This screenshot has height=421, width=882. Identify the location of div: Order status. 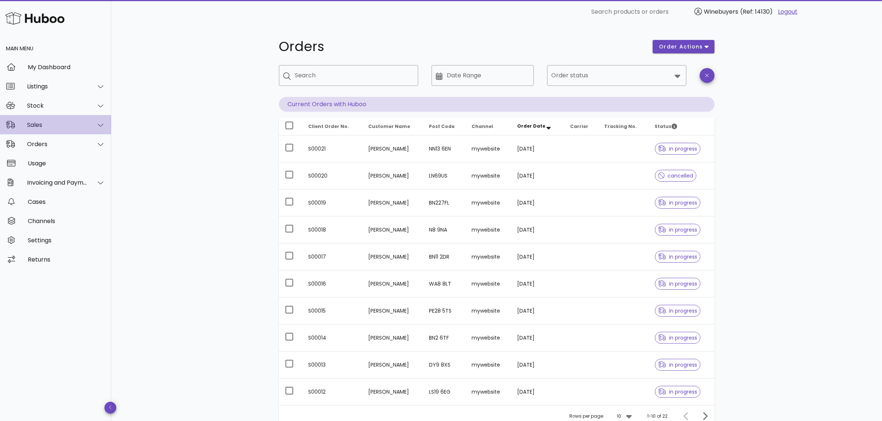
(616, 76).